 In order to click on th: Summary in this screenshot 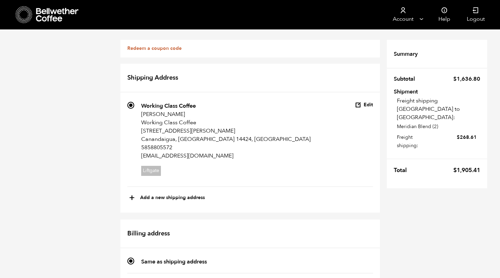, I will do `click(407, 54)`.